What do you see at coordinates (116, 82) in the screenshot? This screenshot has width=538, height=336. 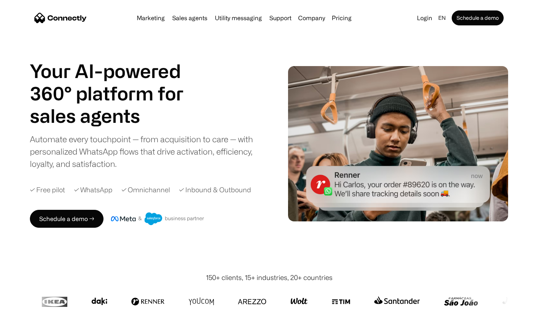 I see `h1: Your AI-powered 360° platform for` at bounding box center [116, 82].